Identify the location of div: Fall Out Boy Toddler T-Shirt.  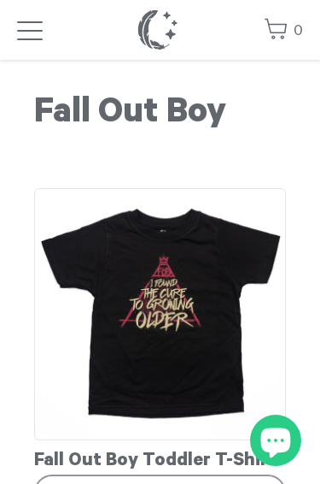
(160, 457).